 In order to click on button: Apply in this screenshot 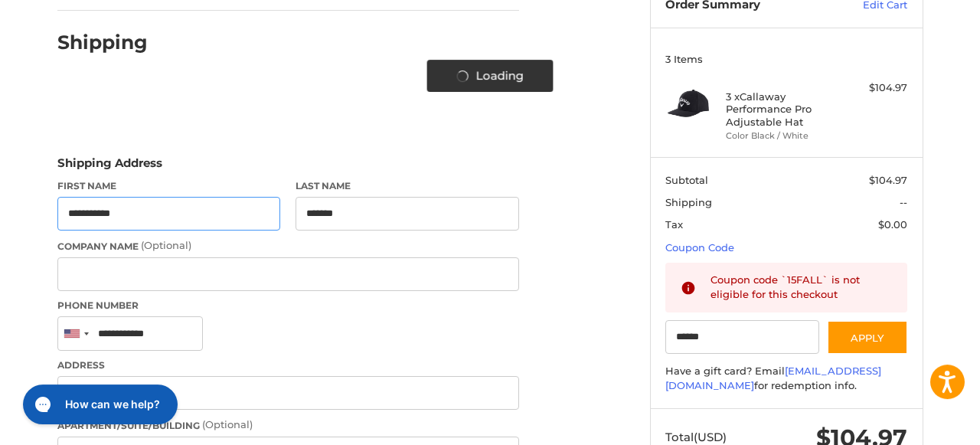, I will do `click(868, 337)`.